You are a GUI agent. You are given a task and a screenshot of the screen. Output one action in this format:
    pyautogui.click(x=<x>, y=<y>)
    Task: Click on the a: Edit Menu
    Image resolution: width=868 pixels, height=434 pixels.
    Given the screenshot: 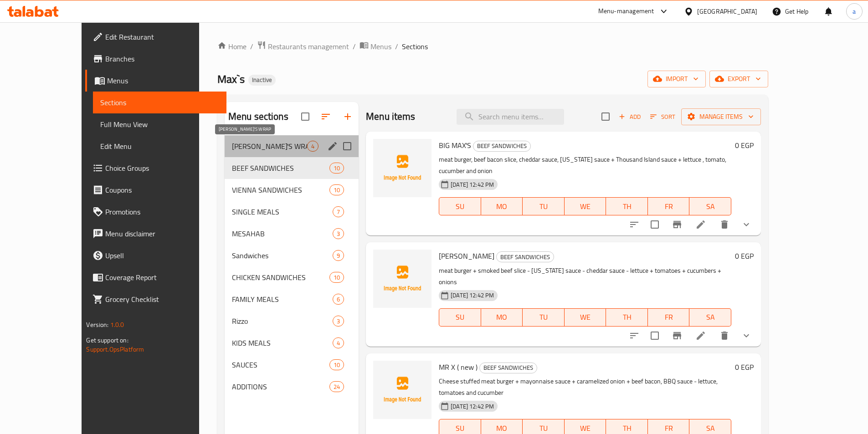 What is the action you would take?
    pyautogui.click(x=159, y=146)
    